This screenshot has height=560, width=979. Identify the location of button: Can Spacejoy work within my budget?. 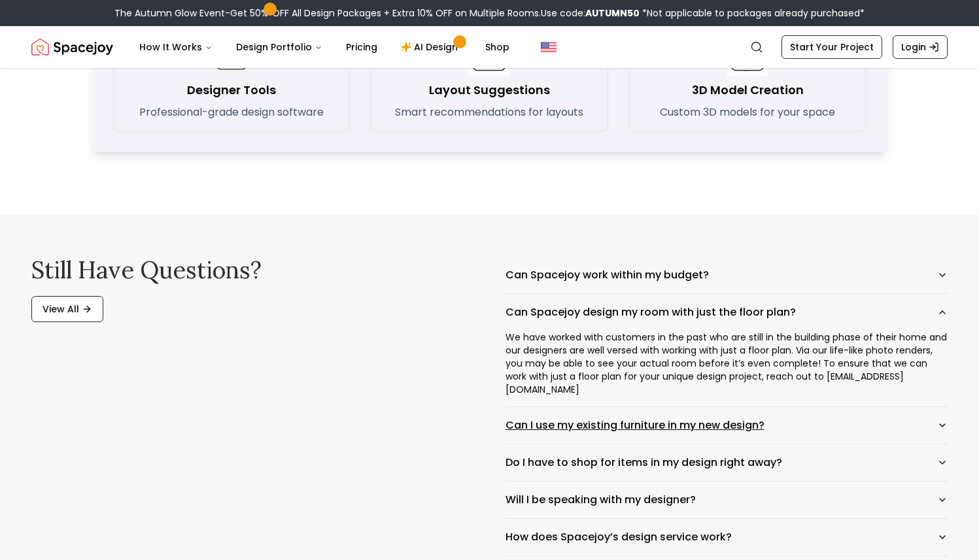
(727, 275).